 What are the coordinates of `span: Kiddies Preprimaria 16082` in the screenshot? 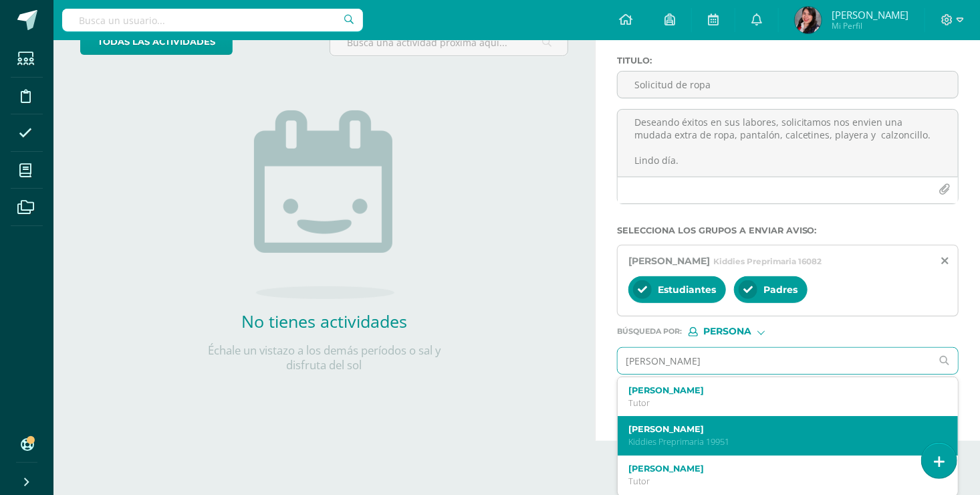 It's located at (767, 261).